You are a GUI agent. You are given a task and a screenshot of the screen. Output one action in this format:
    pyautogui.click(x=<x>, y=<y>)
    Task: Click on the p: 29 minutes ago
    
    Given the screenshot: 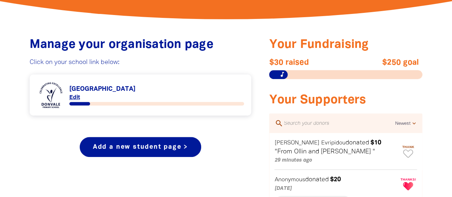 What is the action you would take?
    pyautogui.click(x=336, y=160)
    